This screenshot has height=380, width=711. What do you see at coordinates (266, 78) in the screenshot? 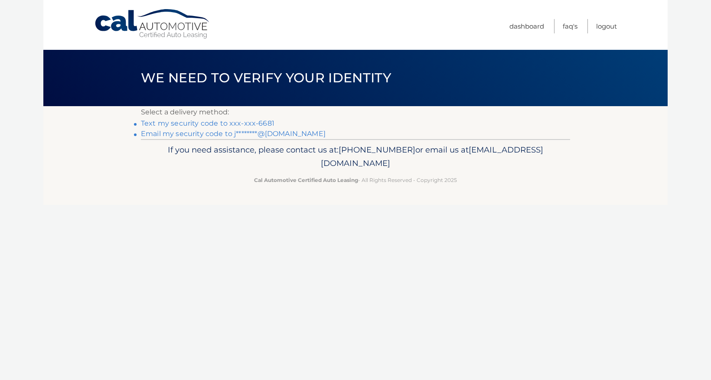
I see `span: We need to verify your identity` at bounding box center [266, 78].